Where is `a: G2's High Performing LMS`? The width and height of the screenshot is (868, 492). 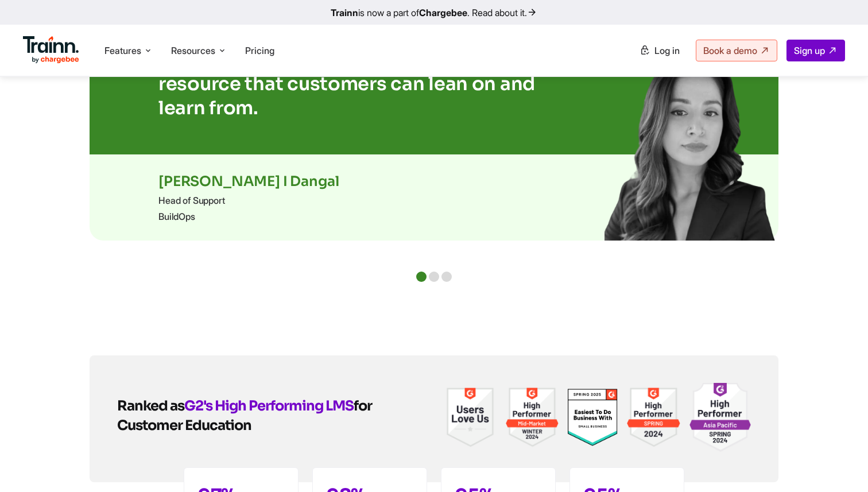
a: G2's High Performing LMS is located at coordinates (269, 406).